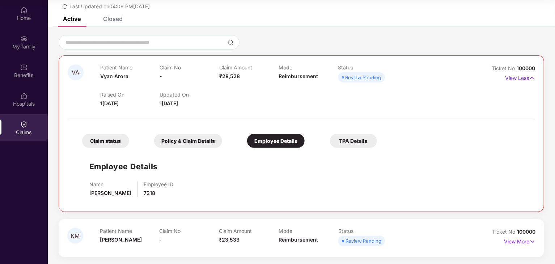 Image resolution: width=555 pixels, height=264 pixels. Describe the element at coordinates (230, 76) in the screenshot. I see `span: ₹28,528` at that location.